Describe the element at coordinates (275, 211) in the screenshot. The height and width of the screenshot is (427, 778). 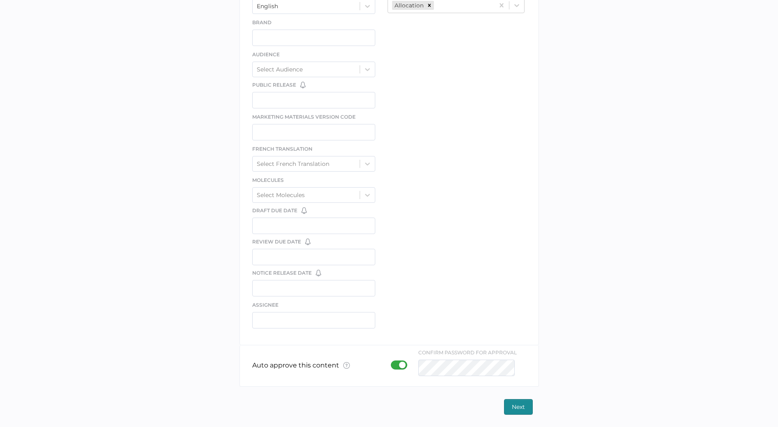
I see `span: Draft Due Date` at that location.